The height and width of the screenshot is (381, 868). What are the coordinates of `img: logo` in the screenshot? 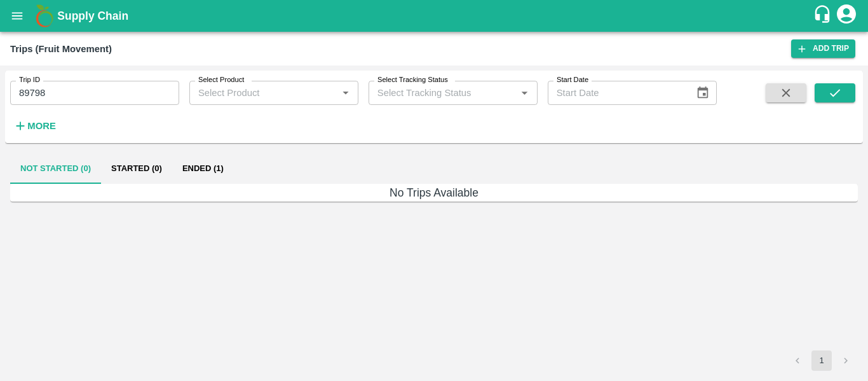 It's located at (44, 16).